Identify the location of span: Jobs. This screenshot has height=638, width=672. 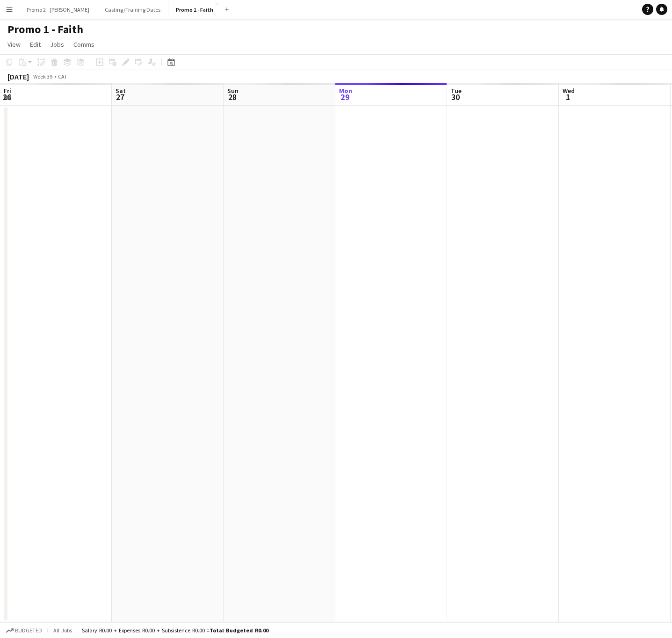
(57, 44).